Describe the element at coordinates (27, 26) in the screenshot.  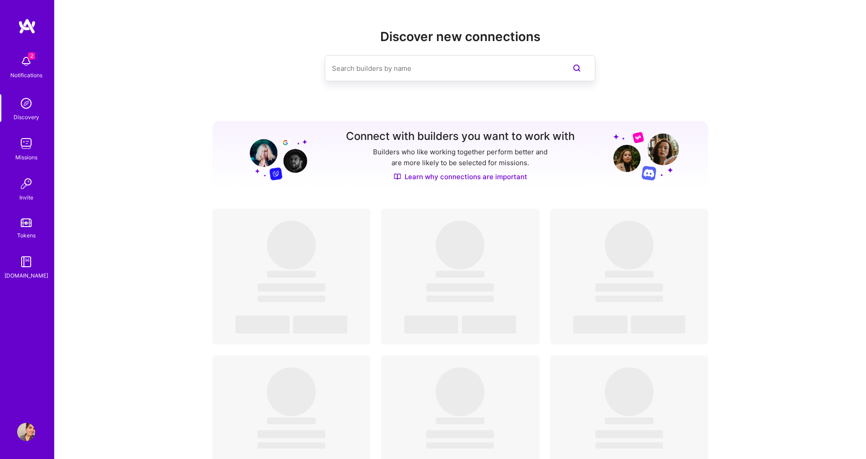
I see `img: logo` at that location.